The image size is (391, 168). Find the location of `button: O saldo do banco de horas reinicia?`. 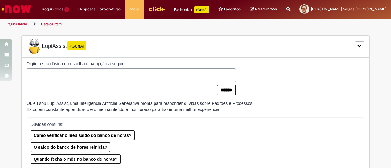

button: O saldo do banco de horas reinicia? is located at coordinates (70, 147).